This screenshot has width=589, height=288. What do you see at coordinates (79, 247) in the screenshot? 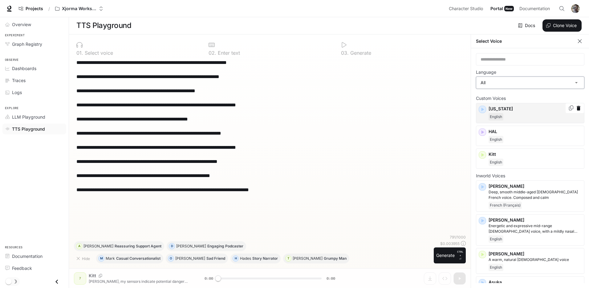
I see `div: A` at bounding box center [79, 247].